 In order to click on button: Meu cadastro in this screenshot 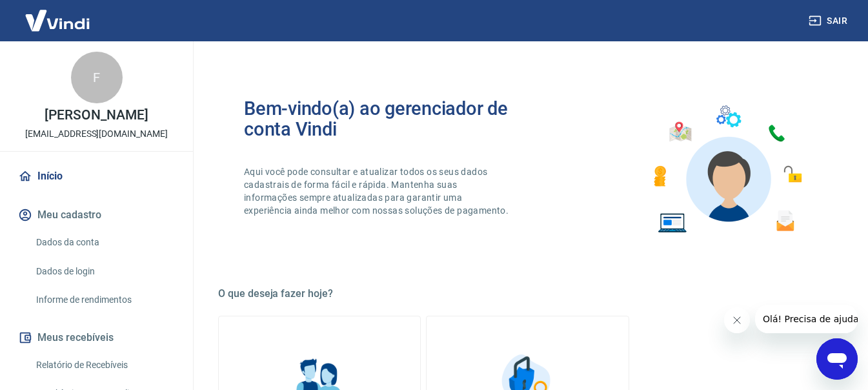, I will do `click(96, 215)`.